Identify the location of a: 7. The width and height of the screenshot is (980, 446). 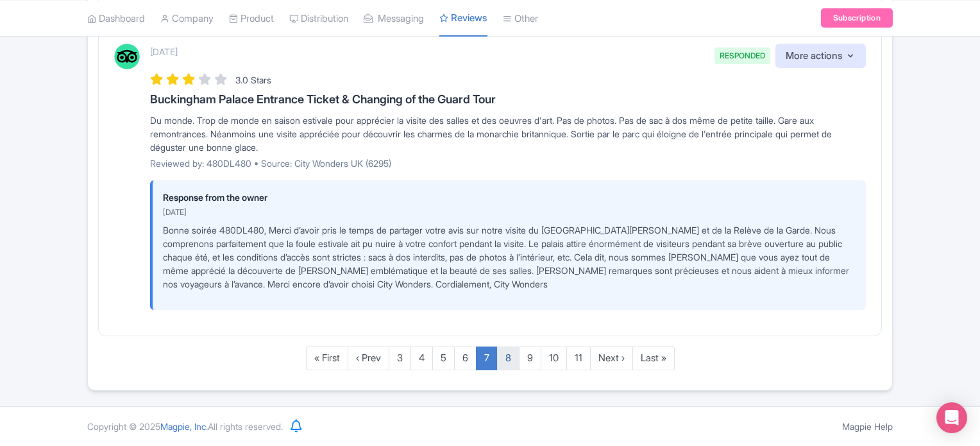
(487, 358).